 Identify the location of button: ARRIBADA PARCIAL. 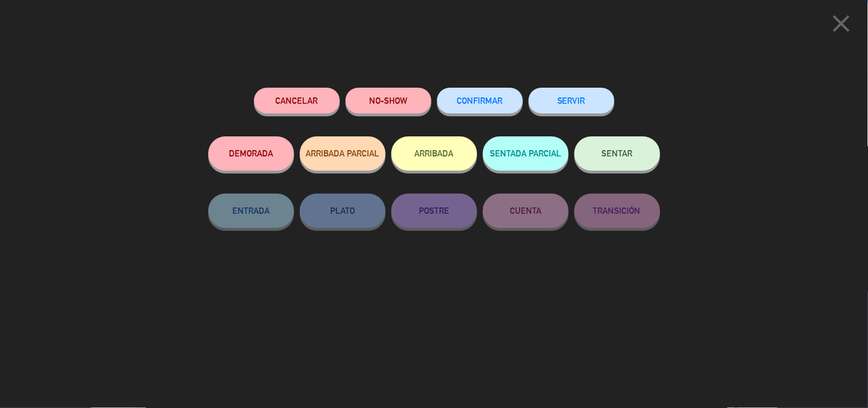
(343, 154).